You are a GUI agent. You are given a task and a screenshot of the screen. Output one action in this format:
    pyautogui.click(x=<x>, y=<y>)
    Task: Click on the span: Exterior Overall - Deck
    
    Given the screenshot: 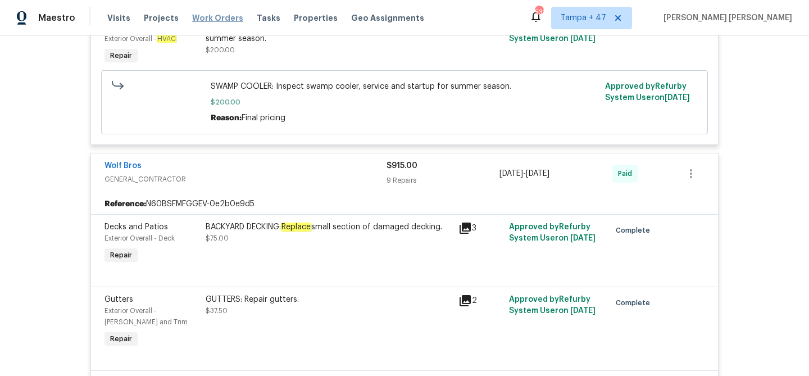 What is the action you would take?
    pyautogui.click(x=139, y=238)
    